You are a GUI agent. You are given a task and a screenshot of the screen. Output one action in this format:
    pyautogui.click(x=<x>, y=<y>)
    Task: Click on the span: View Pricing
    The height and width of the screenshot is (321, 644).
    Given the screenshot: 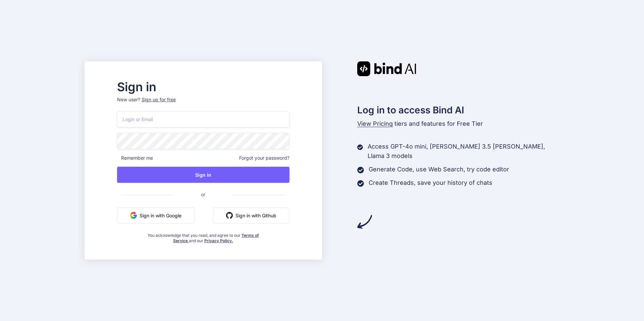 What is the action you would take?
    pyautogui.click(x=375, y=124)
    